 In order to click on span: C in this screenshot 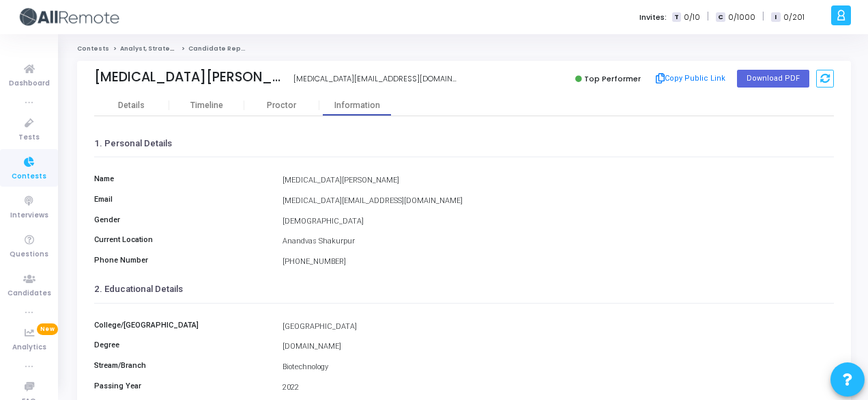, I will do `click(720, 17)`.